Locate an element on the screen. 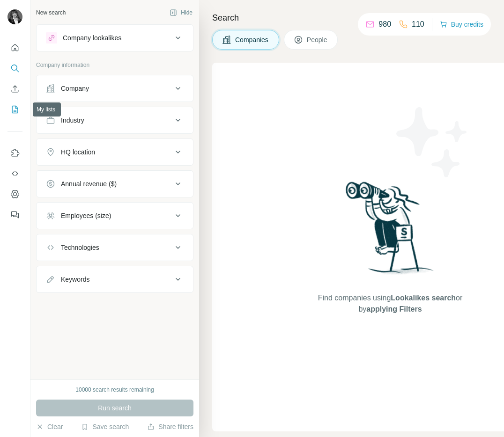  div: Annual revenue ($) is located at coordinates (88, 184).